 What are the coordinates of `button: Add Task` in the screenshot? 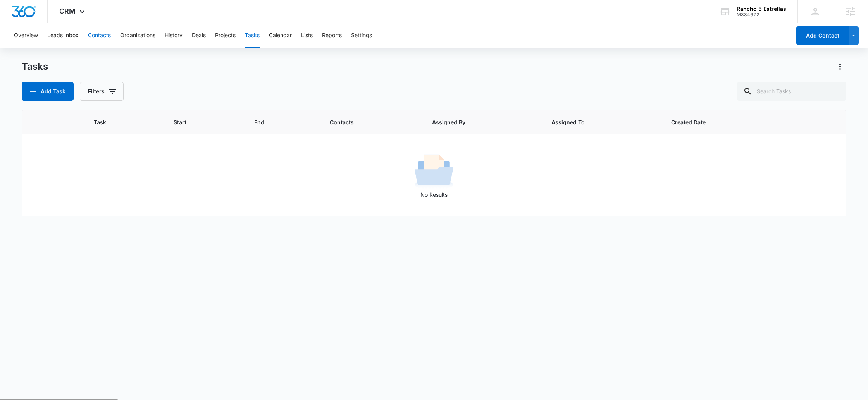 It's located at (48, 91).